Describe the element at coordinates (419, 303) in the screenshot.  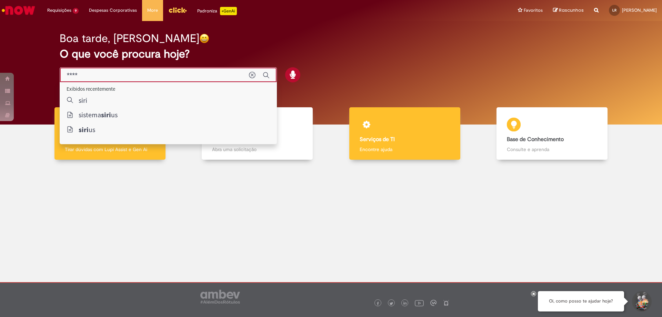
I see `img: logo_footer_youtube.png` at that location.